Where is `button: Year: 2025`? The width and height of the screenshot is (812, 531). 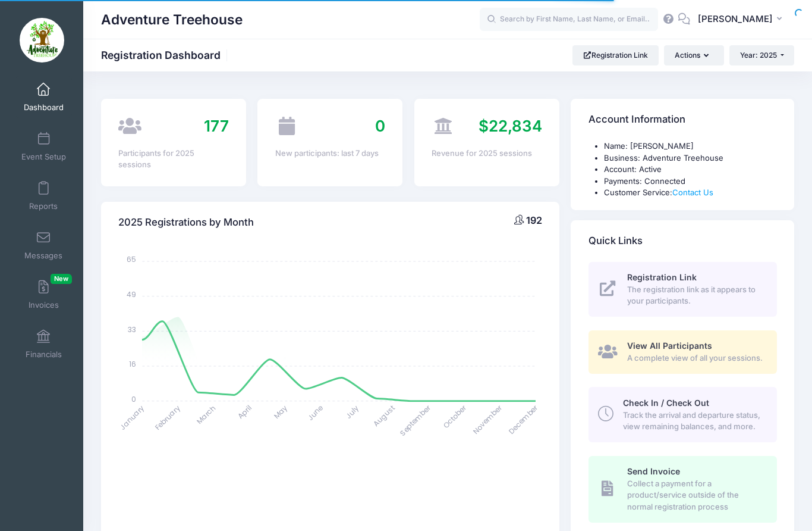
button: Year: 2025 is located at coordinates (762, 55).